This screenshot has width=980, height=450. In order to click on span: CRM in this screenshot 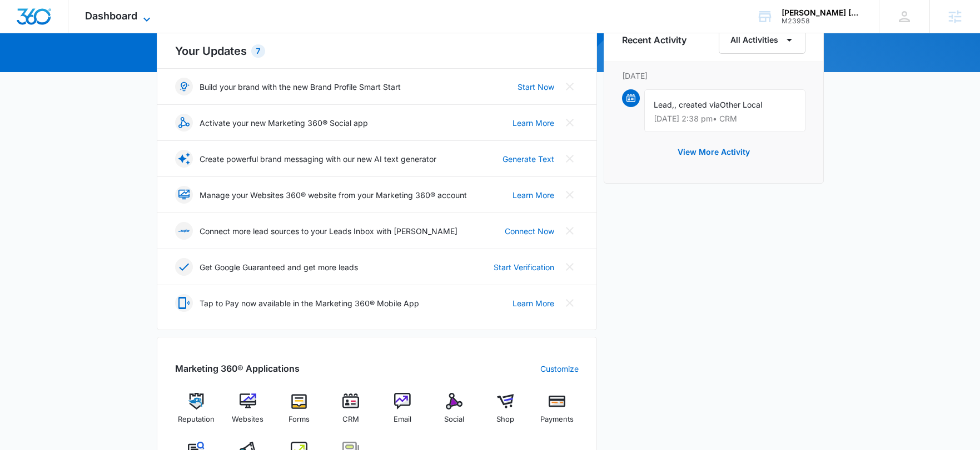, I will do `click(350, 420)`.